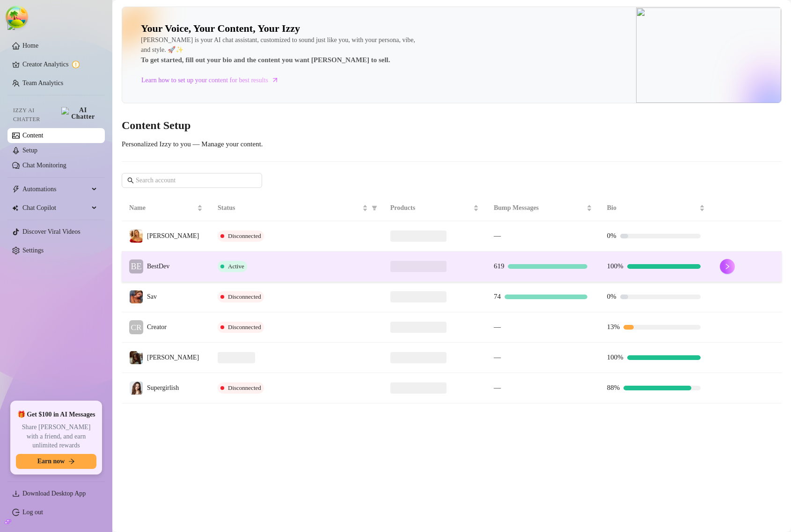 The width and height of the screenshot is (791, 532). What do you see at coordinates (45, 165) in the screenshot?
I see `a: Chat Monitoring` at bounding box center [45, 165].